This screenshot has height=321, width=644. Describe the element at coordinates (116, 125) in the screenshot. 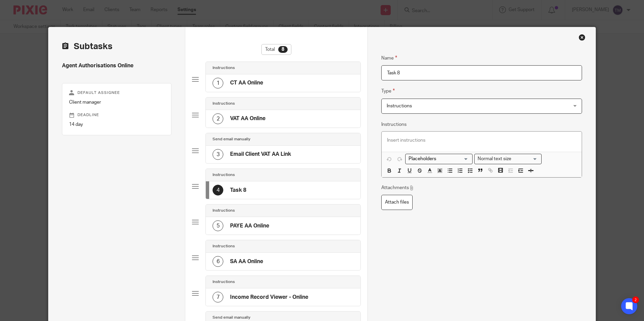

I see `p: 14 day` at that location.